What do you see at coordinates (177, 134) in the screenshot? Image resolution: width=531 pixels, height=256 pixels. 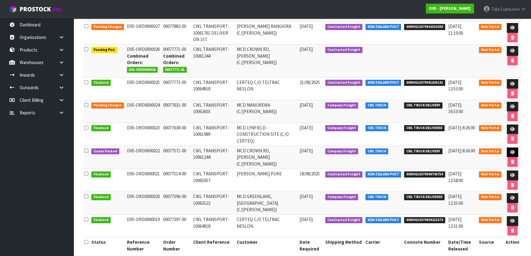 I see `td: 00077638-00` at bounding box center [177, 134].